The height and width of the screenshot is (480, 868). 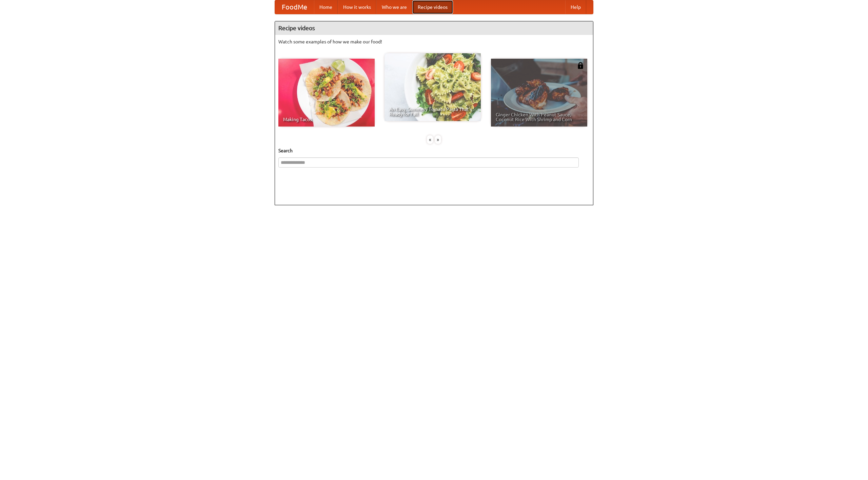 What do you see at coordinates (327, 92) in the screenshot?
I see `a: Making Tacos` at bounding box center [327, 92].